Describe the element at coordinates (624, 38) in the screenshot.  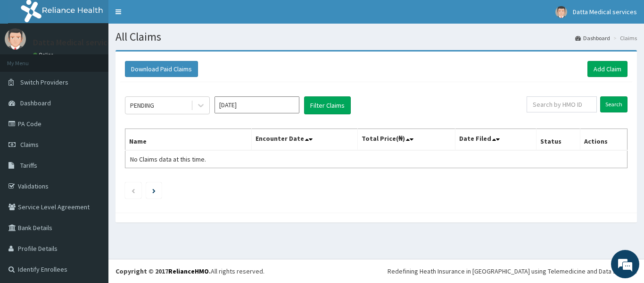
I see `li: Claims` at that location.